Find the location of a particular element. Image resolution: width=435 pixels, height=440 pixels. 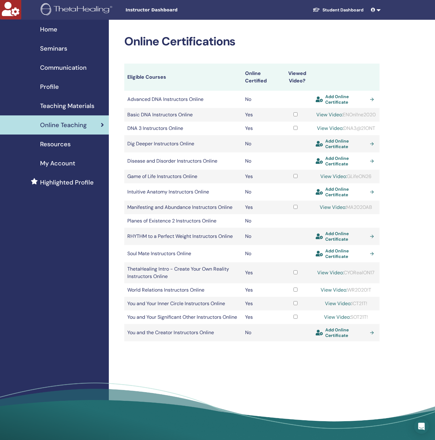

span: Home is located at coordinates (49, 29).